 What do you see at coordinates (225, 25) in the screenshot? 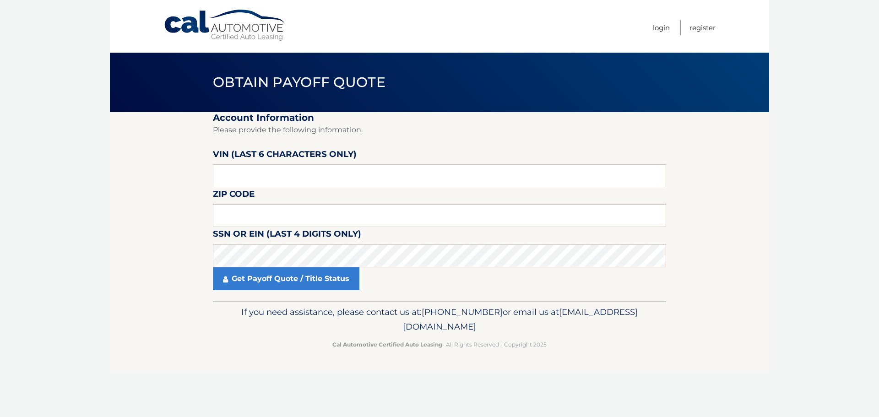
I see `a: Cal Automotive` at bounding box center [225, 25].